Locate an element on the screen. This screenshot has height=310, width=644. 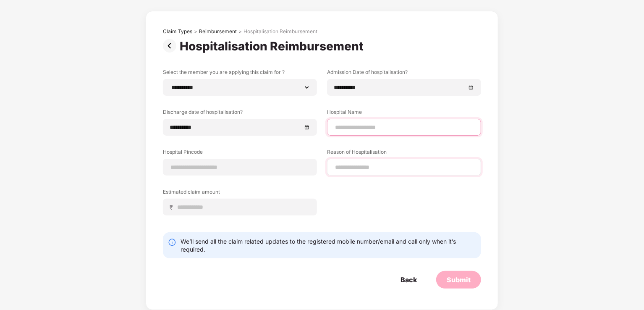
label: Select the member you are applying this claim for ? is located at coordinates (240, 73).